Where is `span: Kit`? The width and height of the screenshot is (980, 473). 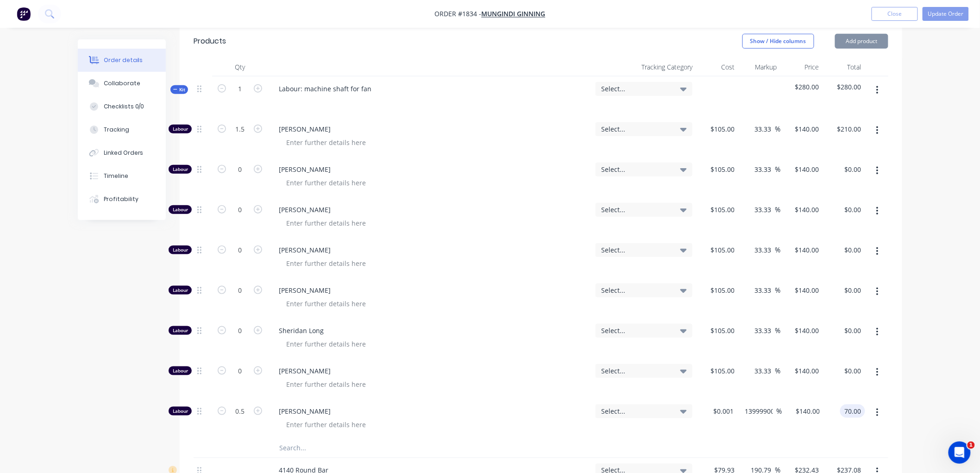
span: Kit is located at coordinates (179, 90).